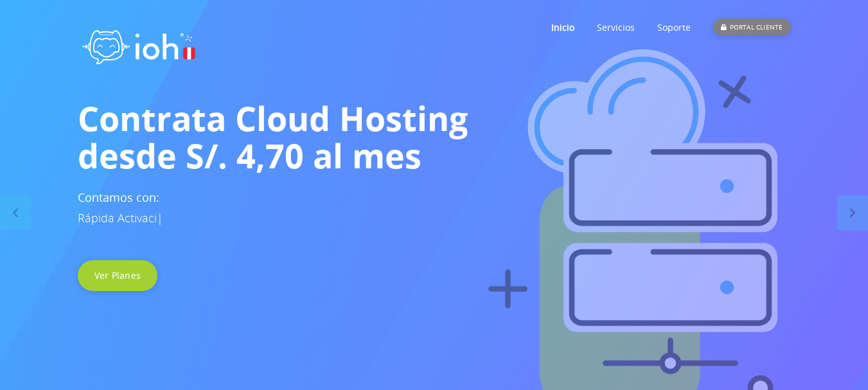  What do you see at coordinates (435, 137) in the screenshot?
I see `h1: Contrata Cloud Hosting desde S/. 4,70 al mes` at bounding box center [435, 137].